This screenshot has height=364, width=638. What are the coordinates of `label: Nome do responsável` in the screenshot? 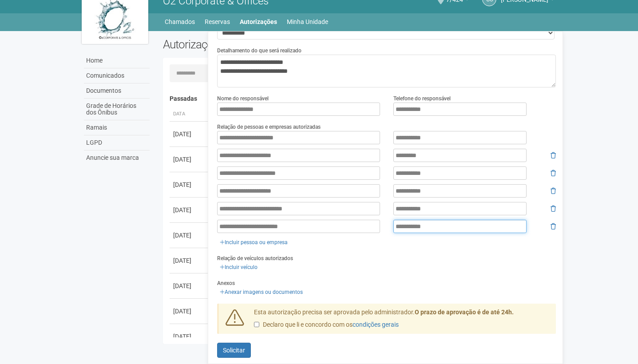 It's located at (243, 98).